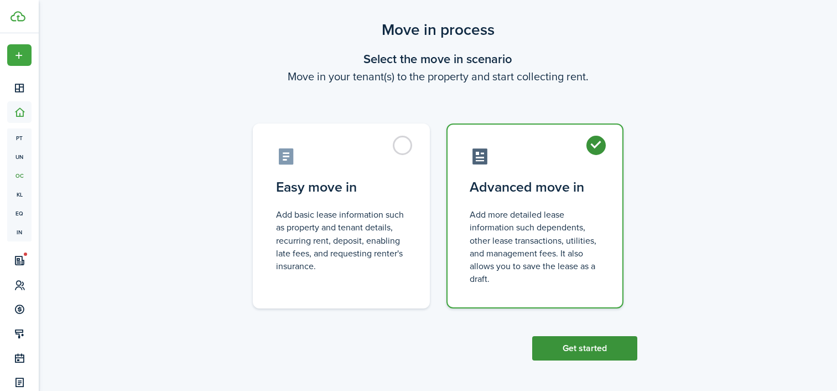 This screenshot has width=837, height=391. I want to click on a: kl, so click(19, 194).